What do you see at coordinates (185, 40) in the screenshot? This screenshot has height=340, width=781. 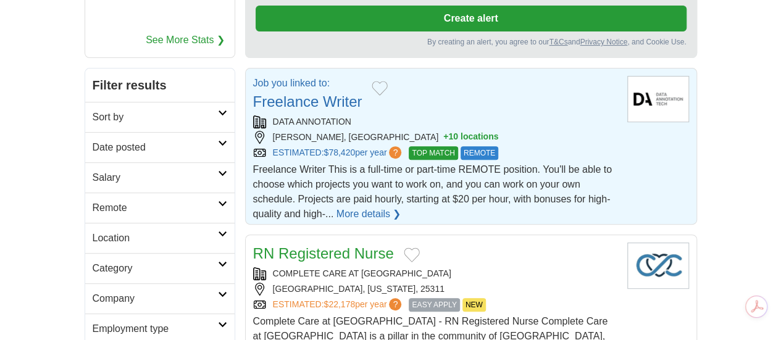 I see `a: See More Stats ❯` at bounding box center [185, 40].